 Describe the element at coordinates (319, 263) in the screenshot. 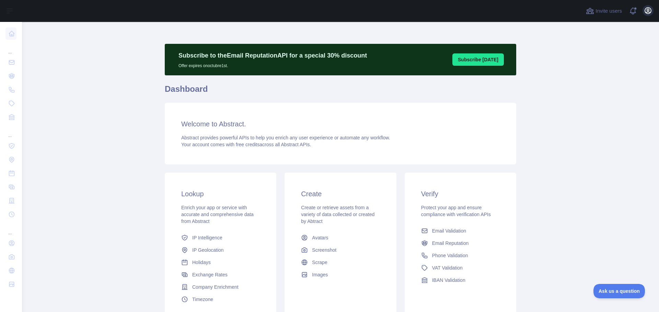

I see `span: Scrape` at that location.